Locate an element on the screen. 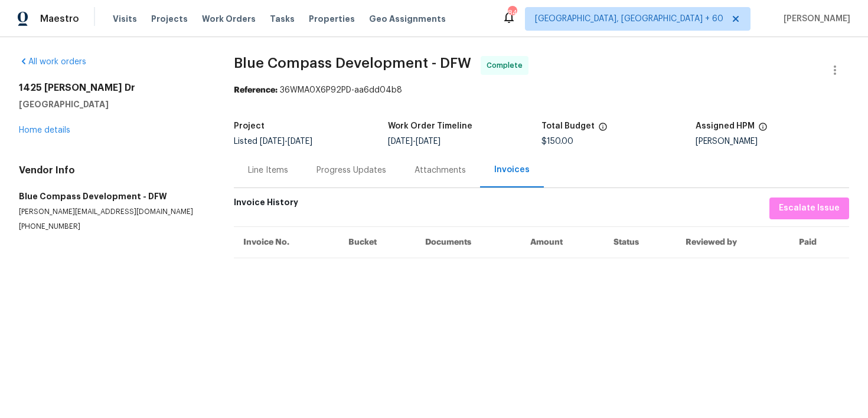 The image size is (868, 418). th: Amount is located at coordinates (562, 242).